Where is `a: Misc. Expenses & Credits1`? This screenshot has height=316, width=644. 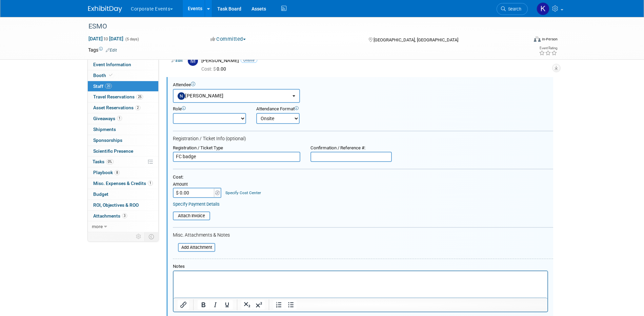 a: Misc. Expenses & Credits1 is located at coordinates (123, 183).